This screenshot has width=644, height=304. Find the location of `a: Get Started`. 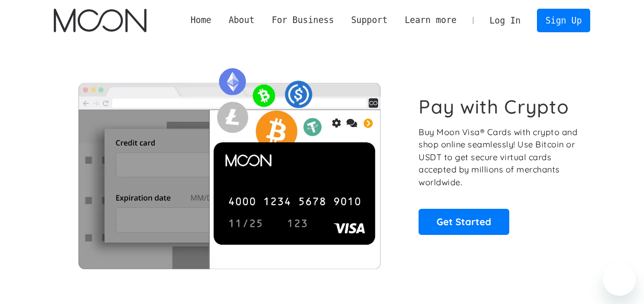

a: Get Started is located at coordinates (463, 221).